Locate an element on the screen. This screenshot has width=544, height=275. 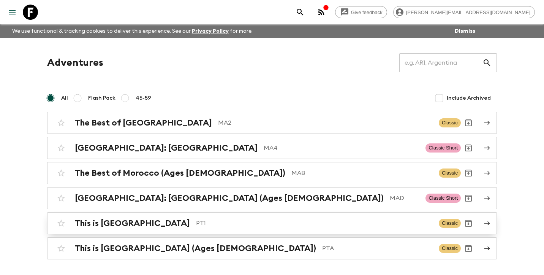
a: Privacy Policy is located at coordinates (210, 31).